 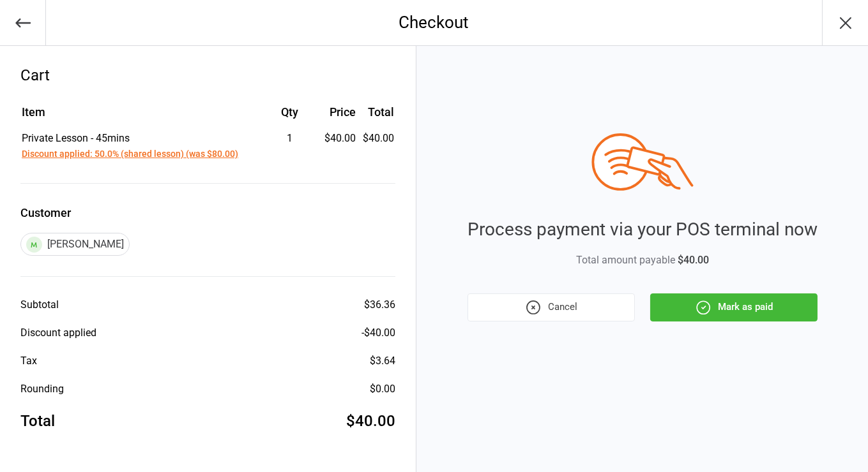 I want to click on span: Private Lesson - 45mins, so click(x=75, y=138).